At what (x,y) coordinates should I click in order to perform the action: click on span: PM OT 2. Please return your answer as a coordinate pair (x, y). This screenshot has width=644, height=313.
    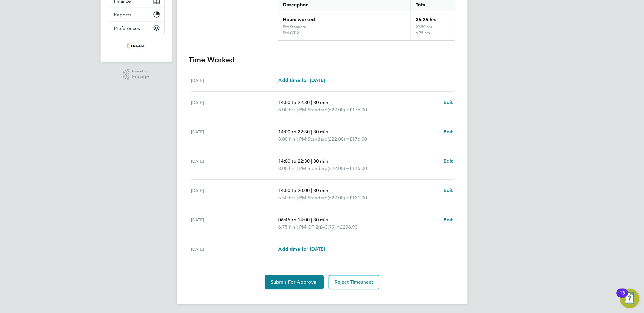
    Looking at the image, I should click on (309, 227).